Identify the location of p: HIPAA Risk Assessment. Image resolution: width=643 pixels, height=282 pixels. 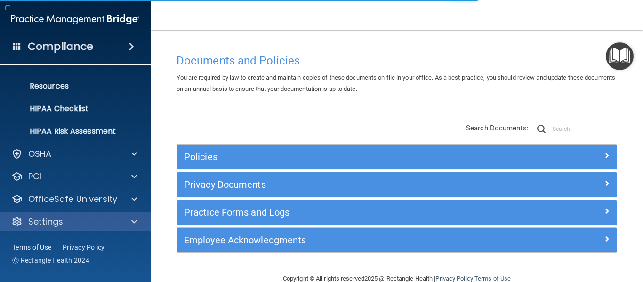
(70, 131).